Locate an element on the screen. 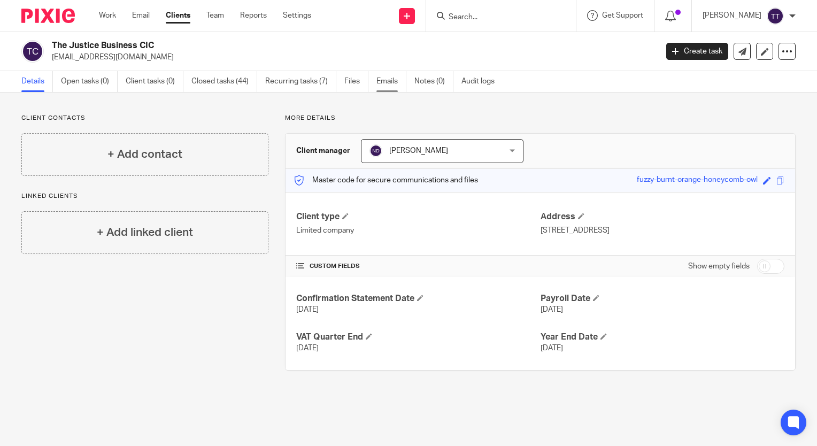 This screenshot has width=817, height=446. a: Closed tasks (44) is located at coordinates (224, 81).